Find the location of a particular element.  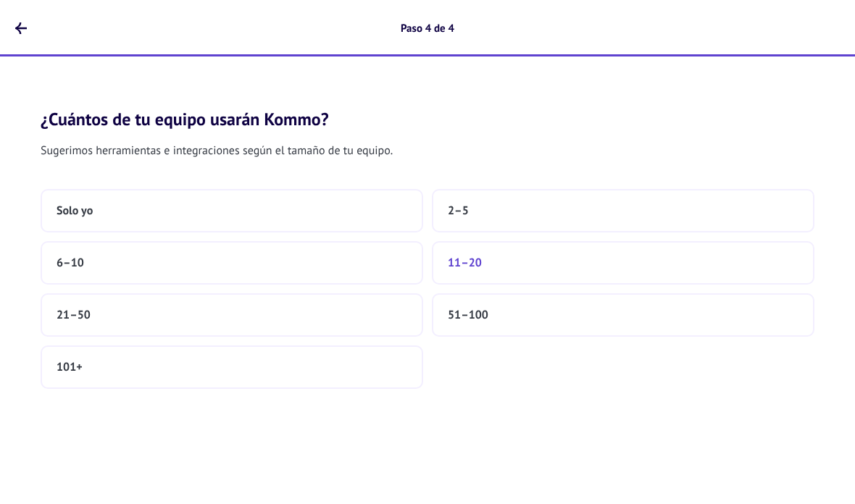

span: 101+ is located at coordinates (69, 367).